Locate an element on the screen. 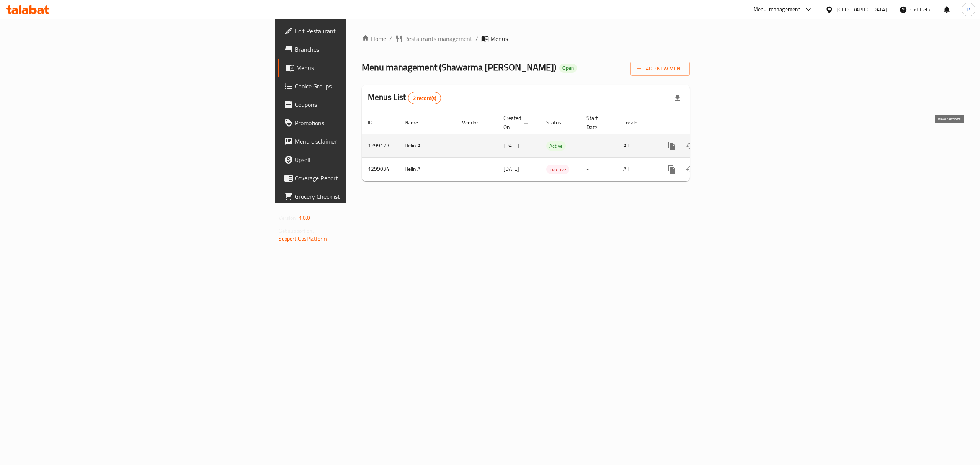 The image size is (980, 465). span: Start Date is located at coordinates (597, 122).